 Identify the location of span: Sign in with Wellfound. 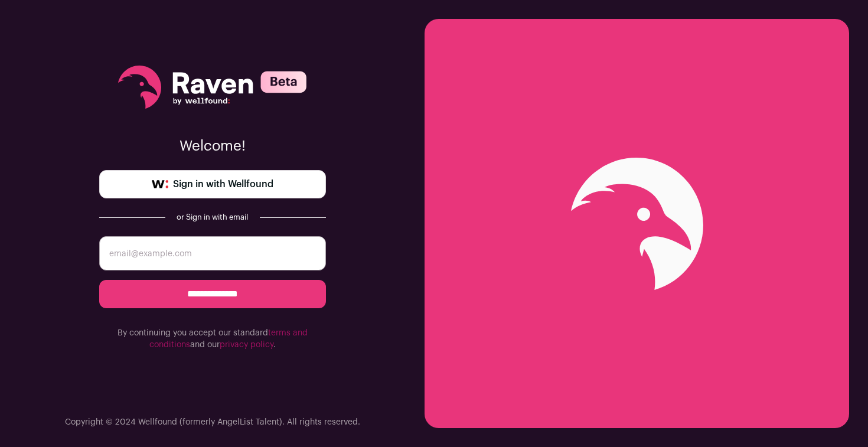
(223, 184).